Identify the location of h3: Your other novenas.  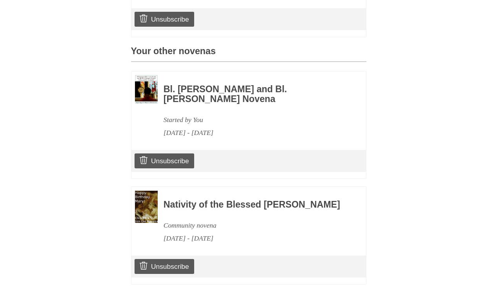
(249, 54).